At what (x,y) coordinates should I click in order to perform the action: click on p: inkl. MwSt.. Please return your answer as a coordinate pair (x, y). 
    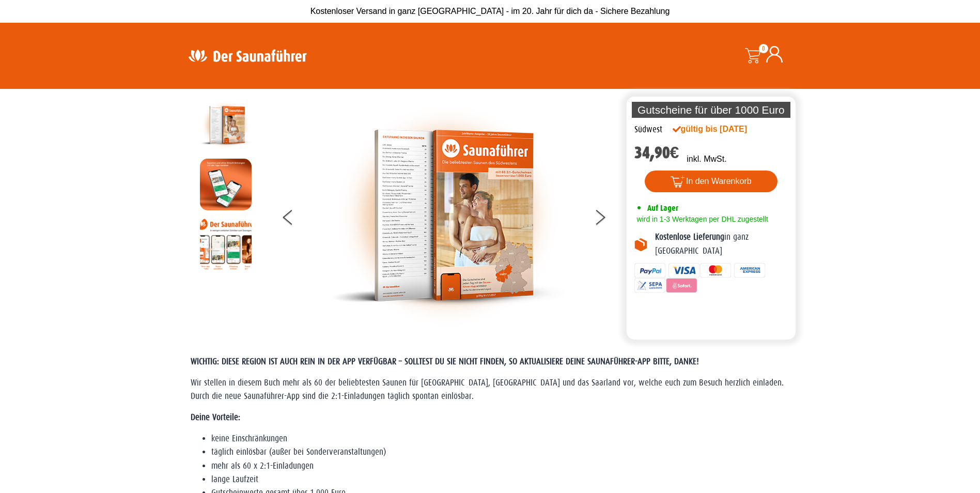
    Looking at the image, I should click on (706, 159).